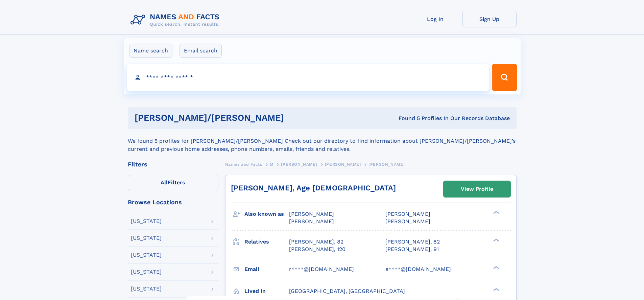 The width and height of the screenshot is (644, 300). I want to click on label: Name search, so click(151, 51).